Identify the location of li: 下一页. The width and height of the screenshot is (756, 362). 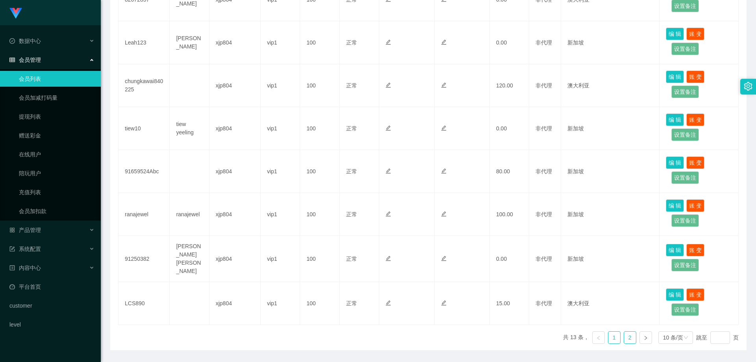
(646, 338).